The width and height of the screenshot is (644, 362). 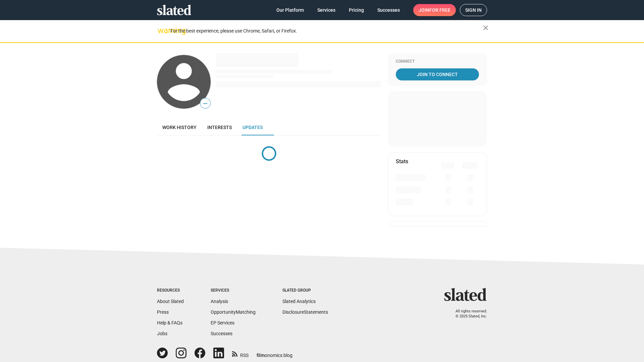 What do you see at coordinates (327, 31) in the screenshot?
I see `div: For the best experience, please use Chrome, Safari, or Firefox.` at bounding box center [327, 31].